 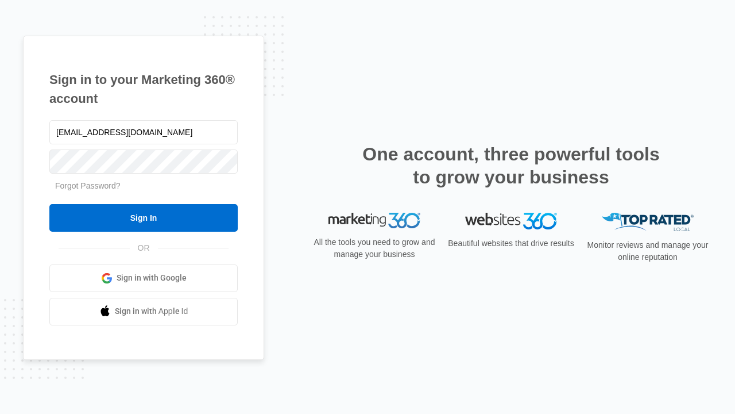 I want to click on span: Sign in with Google, so click(x=152, y=277).